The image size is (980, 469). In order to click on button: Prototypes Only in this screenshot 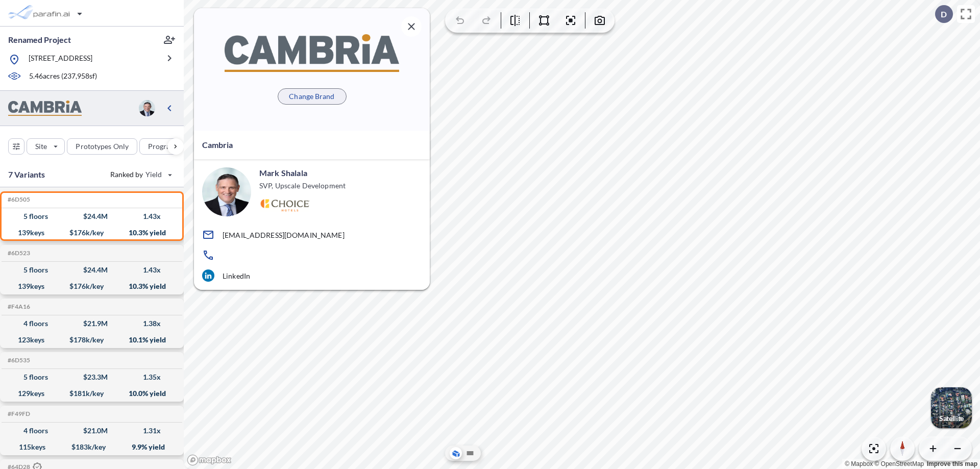, I will do `click(102, 146)`.